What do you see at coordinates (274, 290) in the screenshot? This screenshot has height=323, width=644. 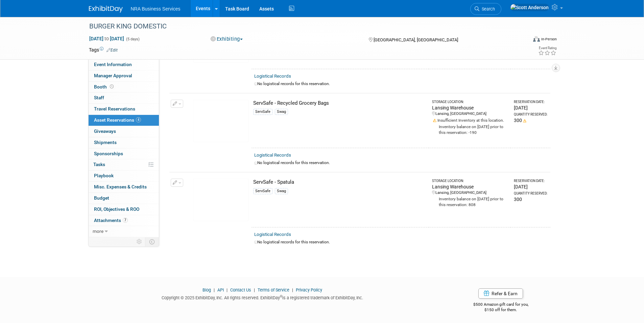 I see `a: Terms of Service` at bounding box center [274, 290].